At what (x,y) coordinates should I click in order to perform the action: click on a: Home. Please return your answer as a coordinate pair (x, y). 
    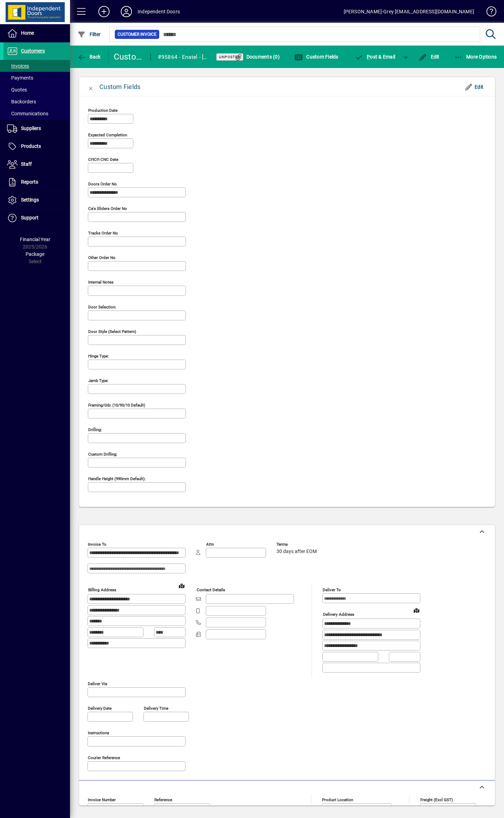
    Looking at the image, I should click on (37, 34).